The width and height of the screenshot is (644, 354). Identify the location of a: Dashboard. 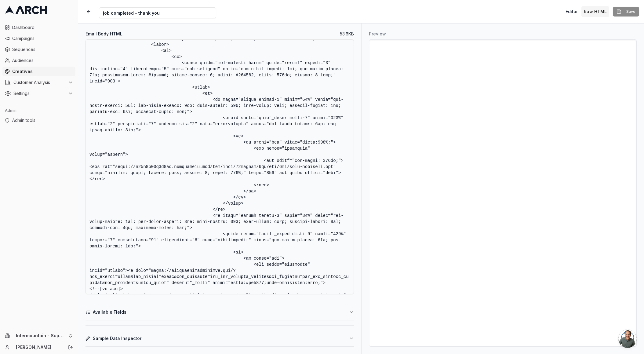
(39, 27).